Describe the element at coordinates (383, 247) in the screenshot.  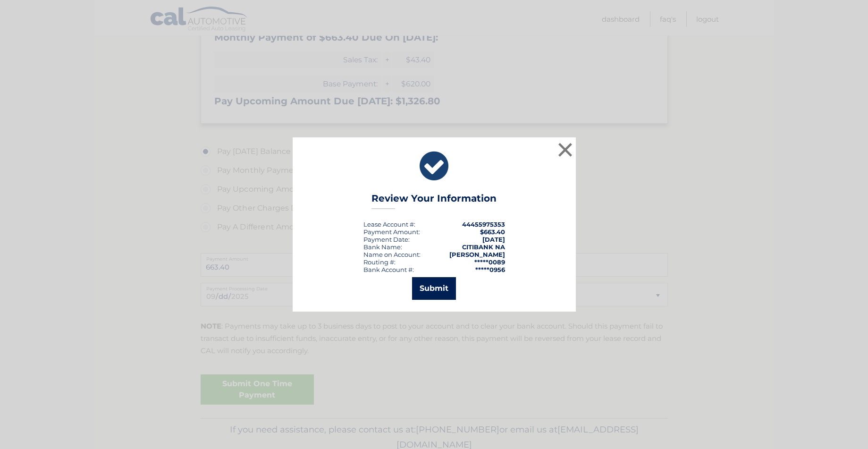
I see `div: Bank Name:` at that location.